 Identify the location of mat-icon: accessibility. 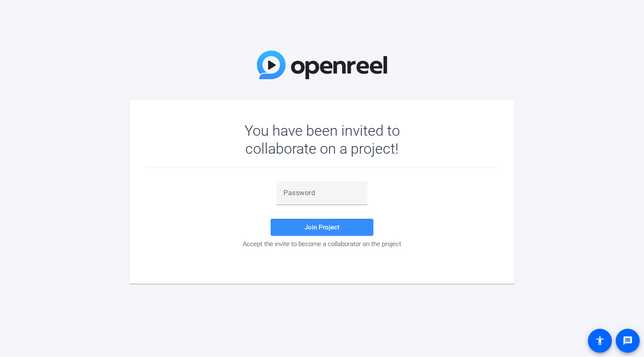
(600, 341).